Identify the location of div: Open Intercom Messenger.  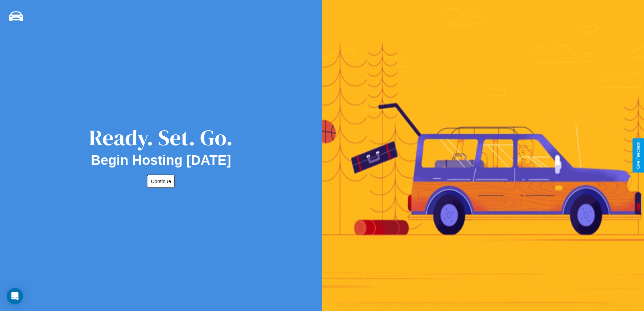
(15, 296).